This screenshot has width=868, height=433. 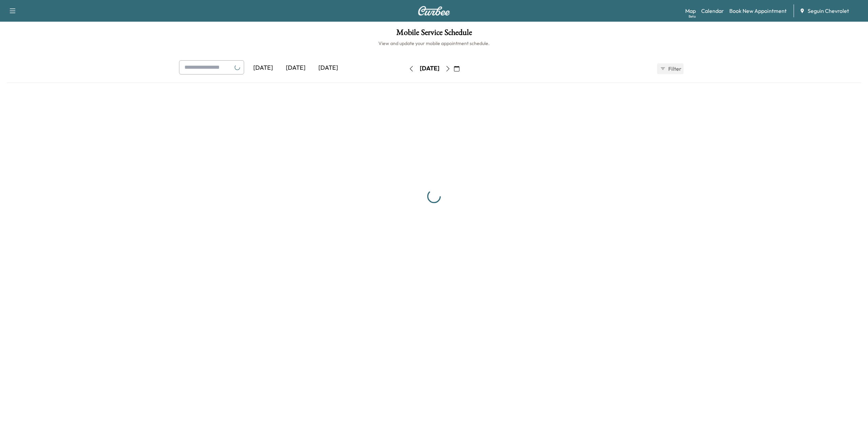 I want to click on img: Curbee Logo, so click(x=434, y=11).